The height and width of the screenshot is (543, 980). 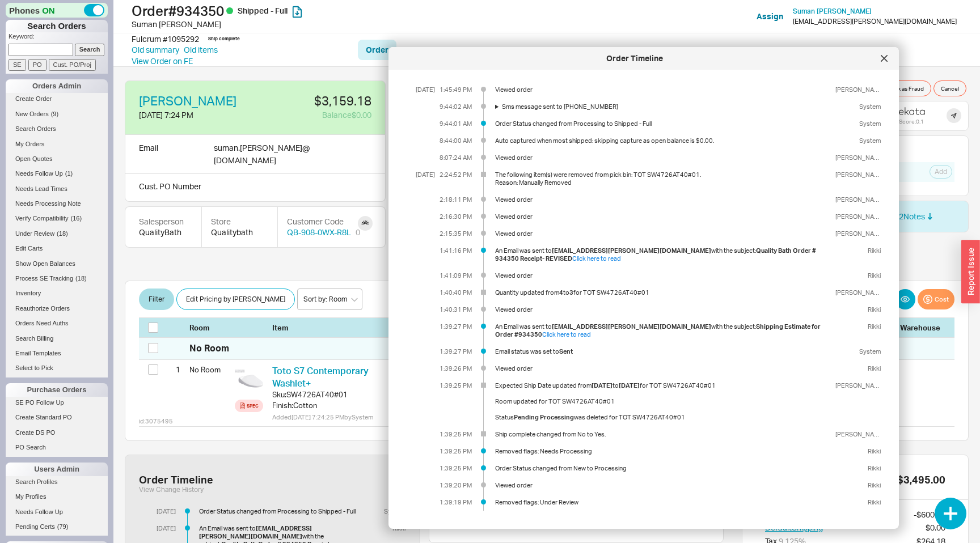 What do you see at coordinates (566, 351) in the screenshot?
I see `b: Sent` at bounding box center [566, 351].